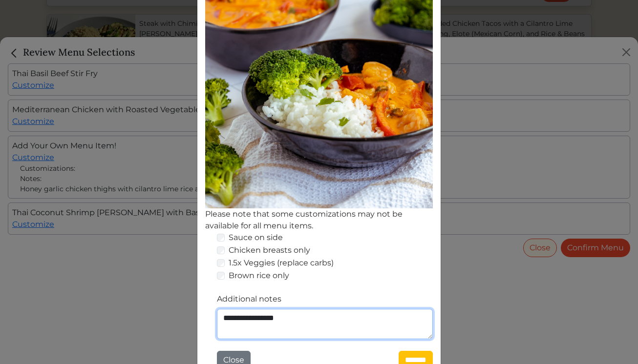  I want to click on label: Additional notes, so click(249, 299).